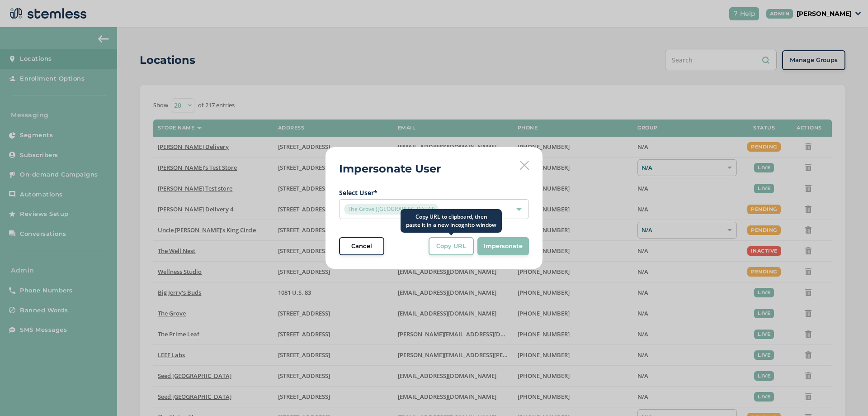 This screenshot has width=868, height=416. I want to click on h2: Impersonate User, so click(389, 169).